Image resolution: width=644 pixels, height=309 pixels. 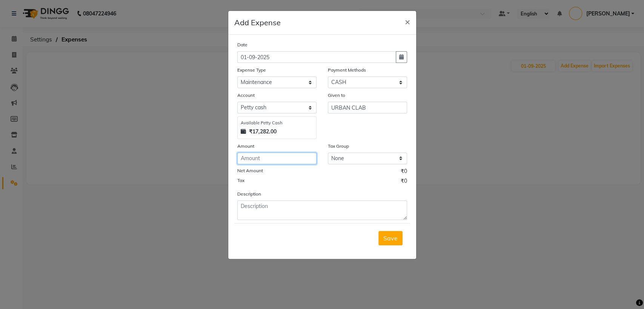 I want to click on h5: Add Expense, so click(x=258, y=23).